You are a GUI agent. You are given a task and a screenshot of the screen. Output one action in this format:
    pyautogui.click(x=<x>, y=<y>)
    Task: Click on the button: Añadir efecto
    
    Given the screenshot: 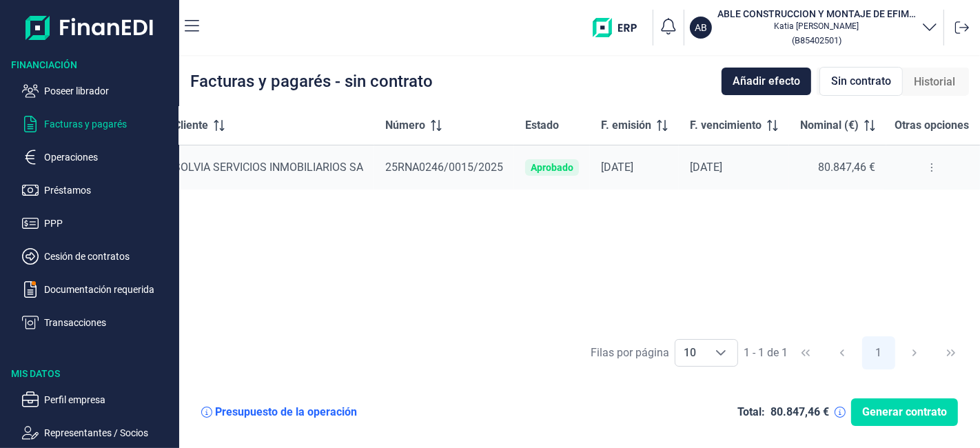 What is the action you would take?
    pyautogui.click(x=767, y=81)
    